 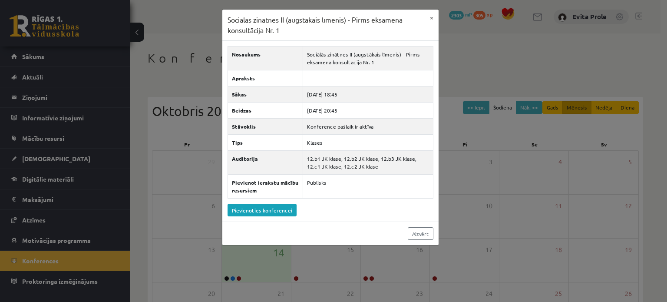 What do you see at coordinates (265, 110) in the screenshot?
I see `th: Beidzas` at bounding box center [265, 110].